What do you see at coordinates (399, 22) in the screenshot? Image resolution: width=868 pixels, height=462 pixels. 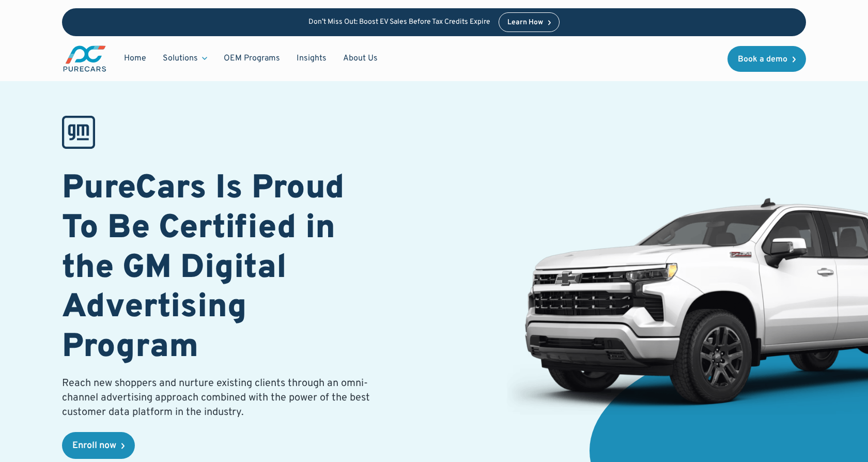 I see `p: Don’t Miss Out: Boost EV Sales Before Tax Credits Expire` at bounding box center [399, 22].